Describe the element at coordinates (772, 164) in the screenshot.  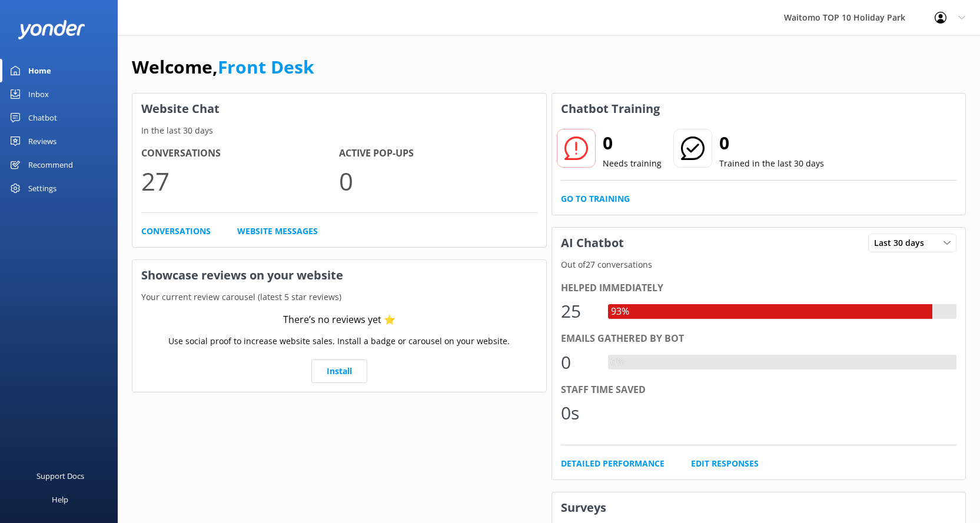
I see `p: Trained in the last 30 days` at that location.